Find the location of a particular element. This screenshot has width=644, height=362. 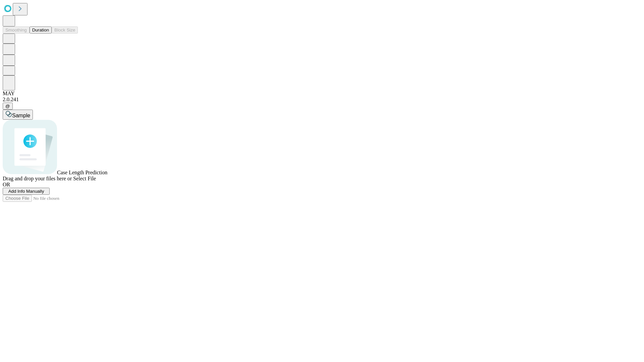

button: Sample is located at coordinates (18, 115).